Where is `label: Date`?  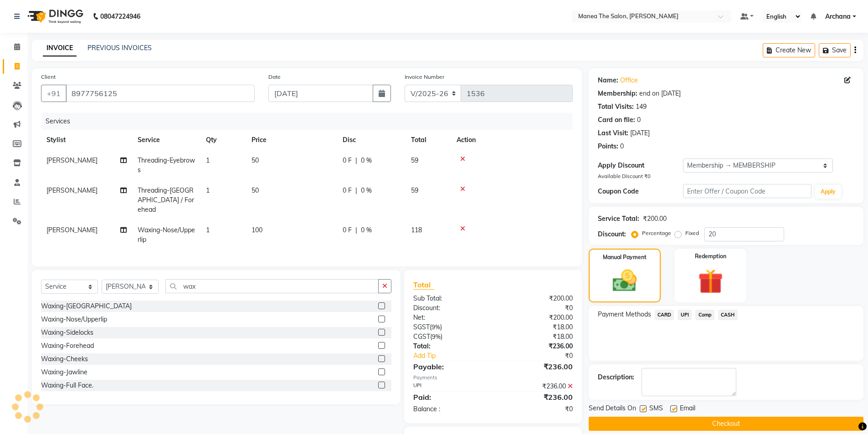 label: Date is located at coordinates (274, 77).